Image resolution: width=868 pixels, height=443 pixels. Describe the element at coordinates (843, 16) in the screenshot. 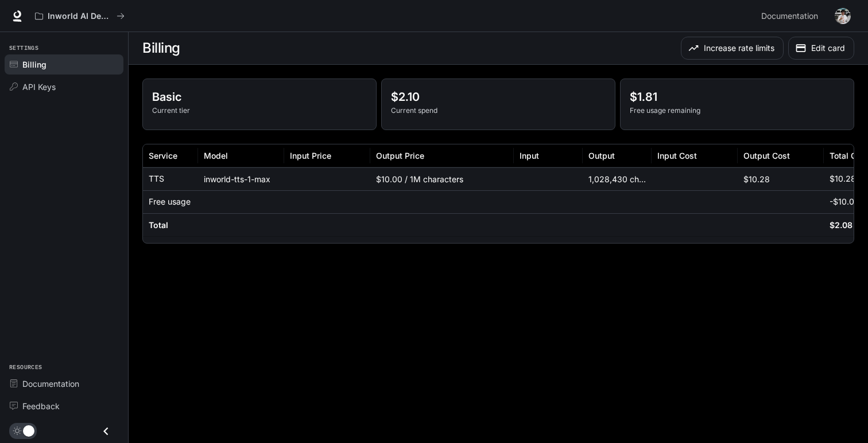

I see `img: User avatar` at that location.